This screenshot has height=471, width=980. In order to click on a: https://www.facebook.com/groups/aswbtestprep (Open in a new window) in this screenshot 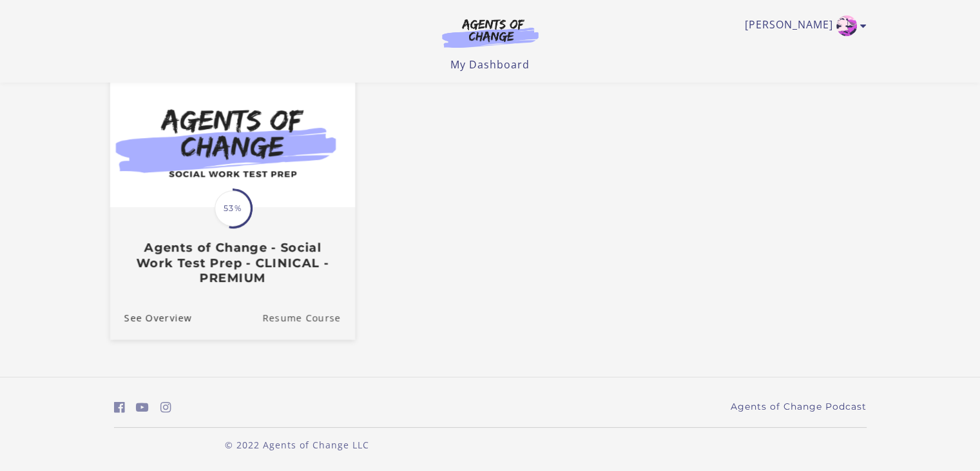, I will do `click(119, 407)`.